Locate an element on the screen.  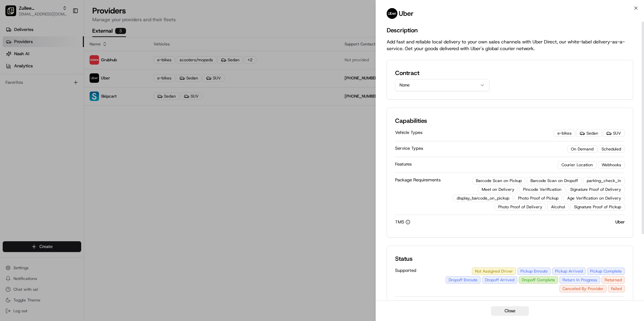
img: Nash is located at coordinates (14, 14).